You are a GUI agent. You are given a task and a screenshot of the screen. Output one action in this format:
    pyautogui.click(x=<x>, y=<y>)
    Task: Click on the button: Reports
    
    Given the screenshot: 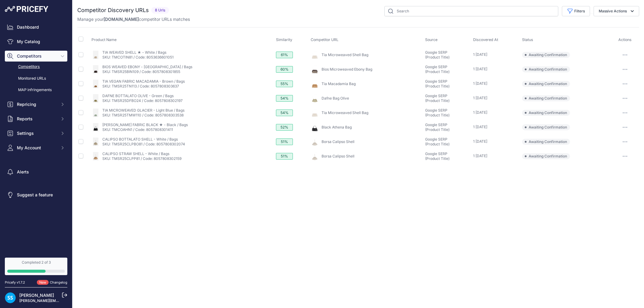 What is the action you would take?
    pyautogui.click(x=36, y=119)
    